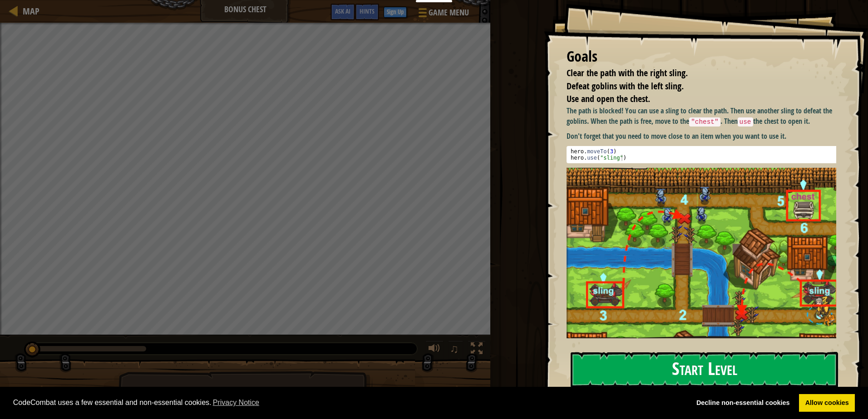 The width and height of the screenshot is (868, 419). I want to click on img: M7l6a, so click(705, 253).